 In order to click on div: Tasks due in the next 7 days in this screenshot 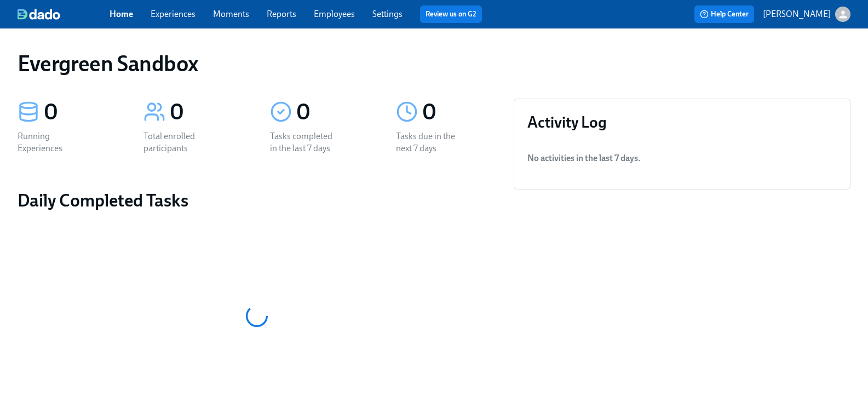, I will do `click(431, 142)`.